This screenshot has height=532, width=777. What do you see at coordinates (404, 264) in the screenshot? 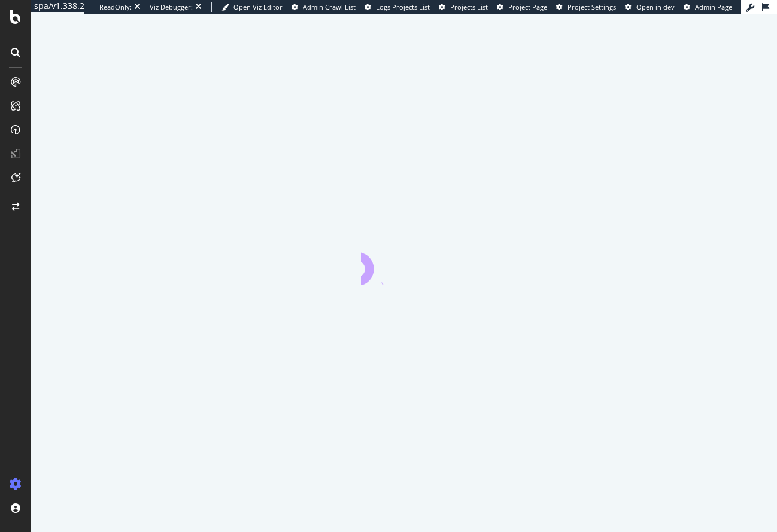
I see `div: animation` at bounding box center [404, 264].